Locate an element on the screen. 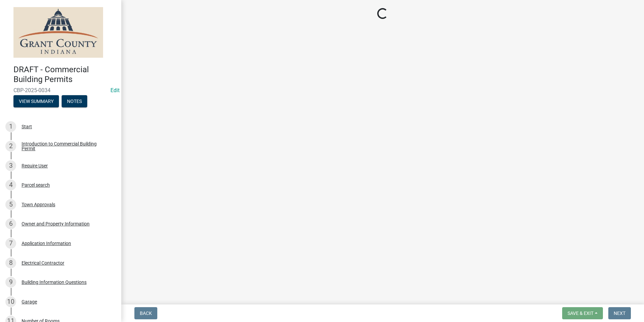  wm-modal-confirm: Notes is located at coordinates (74, 102).